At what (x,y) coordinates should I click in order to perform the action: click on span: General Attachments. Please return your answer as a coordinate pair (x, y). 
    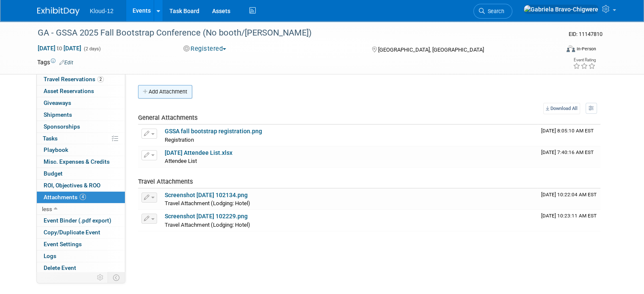
    Looking at the image, I should click on (168, 118).